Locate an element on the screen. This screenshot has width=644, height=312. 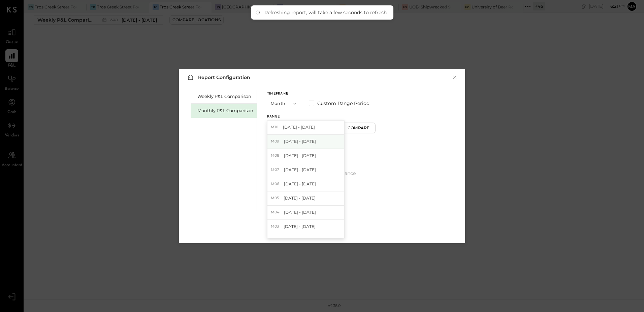
span: Custom Range Period is located at coordinates (343, 103).